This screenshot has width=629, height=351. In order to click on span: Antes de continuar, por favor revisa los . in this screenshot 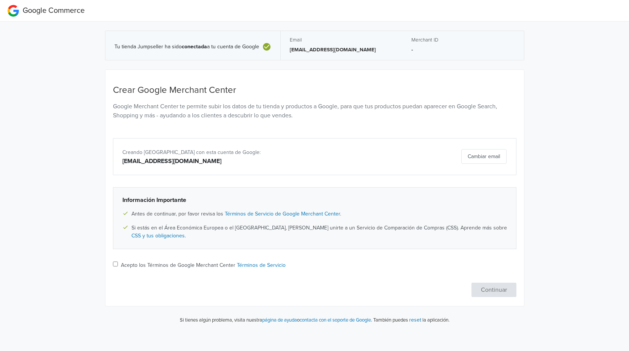, I will do `click(236, 214)`.